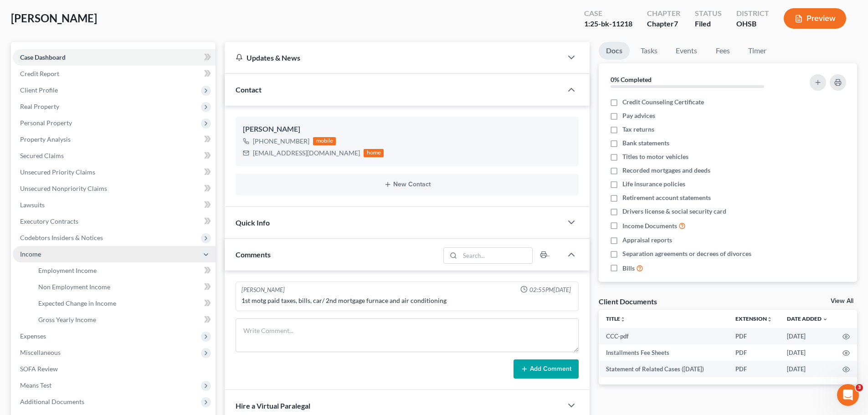 The height and width of the screenshot is (415, 868). What do you see at coordinates (248, 89) in the screenshot?
I see `span: Contact` at bounding box center [248, 89].